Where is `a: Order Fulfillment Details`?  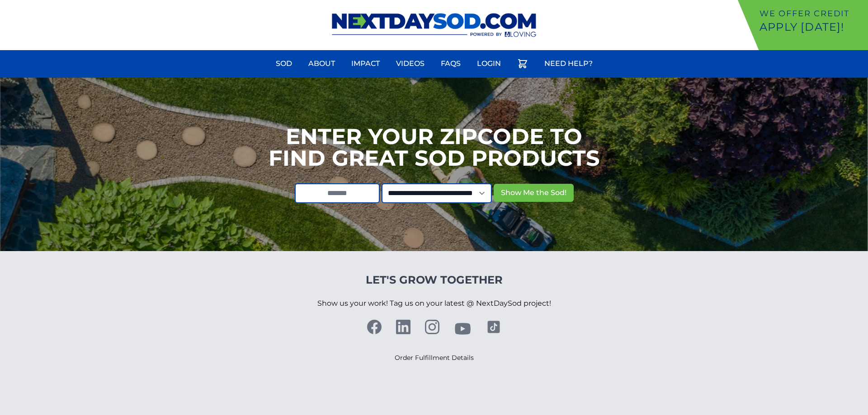 a: Order Fulfillment Details is located at coordinates (434, 357).